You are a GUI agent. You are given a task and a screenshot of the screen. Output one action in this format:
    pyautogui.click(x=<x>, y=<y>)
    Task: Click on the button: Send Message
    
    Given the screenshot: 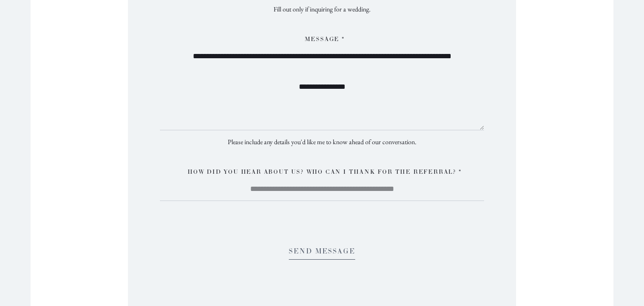 What is the action you would take?
    pyautogui.click(x=322, y=254)
    